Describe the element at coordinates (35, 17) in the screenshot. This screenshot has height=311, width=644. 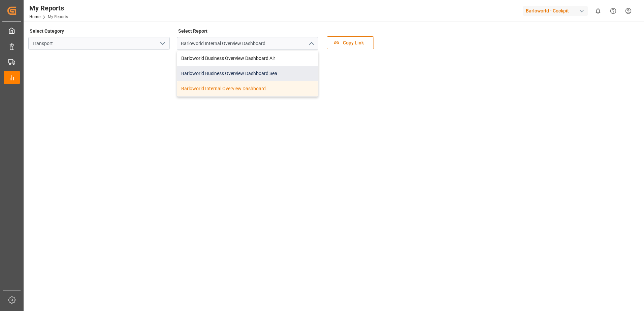
I see `a: Home` at that location.